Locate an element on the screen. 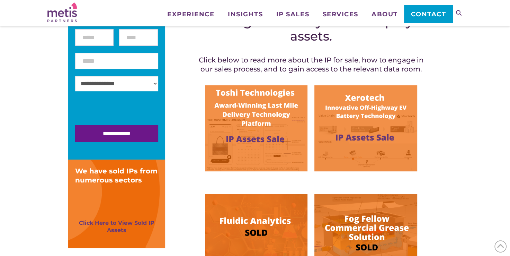 This screenshot has width=510, height=256. span: IP Sales is located at coordinates (293, 14).